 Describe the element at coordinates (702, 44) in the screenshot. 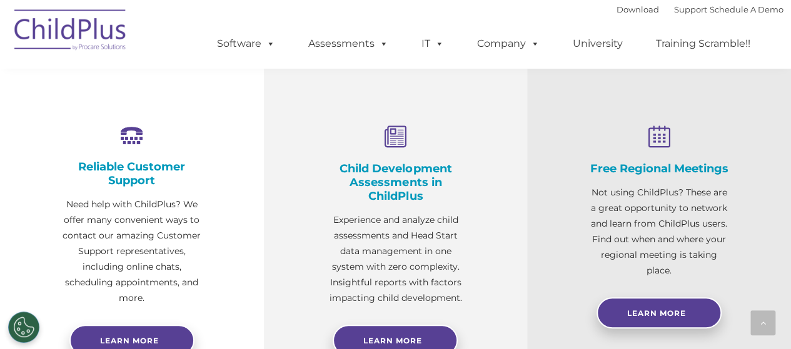

I see `a: Training Scramble!!` at that location.